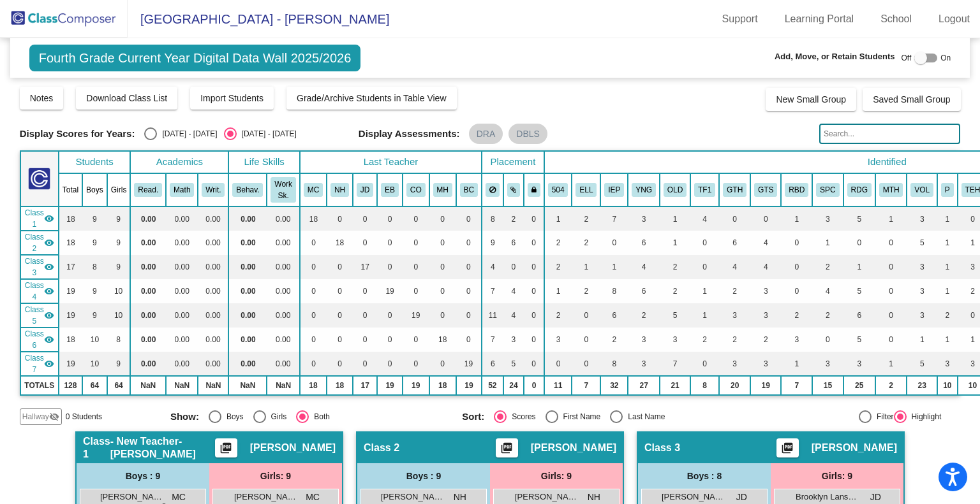 This screenshot has height=504, width=980. Describe the element at coordinates (891, 190) in the screenshot. I see `button: MTH` at that location.